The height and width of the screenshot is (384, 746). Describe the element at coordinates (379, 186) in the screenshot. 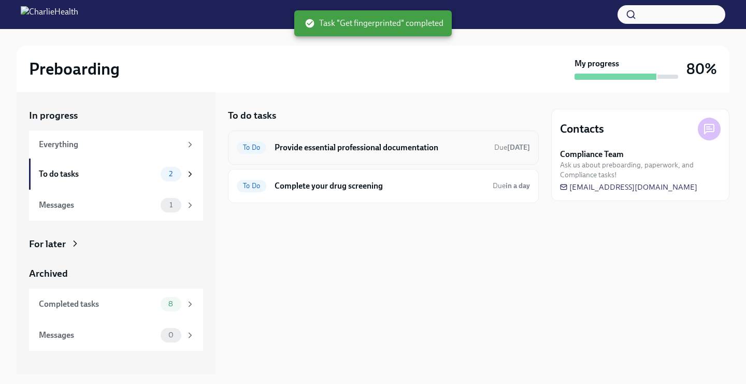

I see `h6: Complete your drug screening` at that location.